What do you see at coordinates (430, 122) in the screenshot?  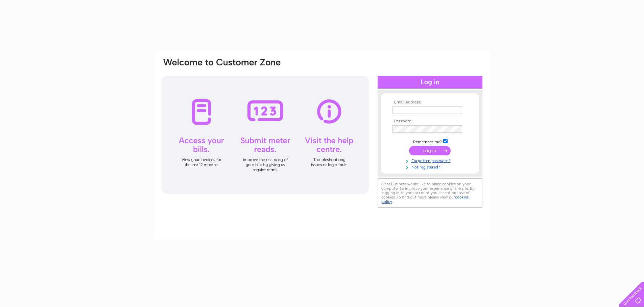 I see `th: Password:` at bounding box center [430, 122].